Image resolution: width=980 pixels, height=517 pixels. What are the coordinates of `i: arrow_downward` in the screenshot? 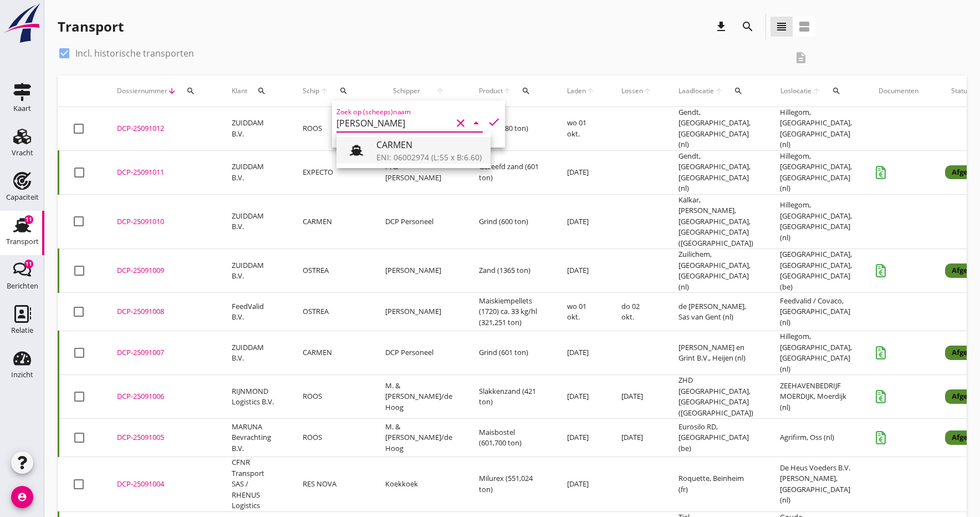 It's located at (172, 91).